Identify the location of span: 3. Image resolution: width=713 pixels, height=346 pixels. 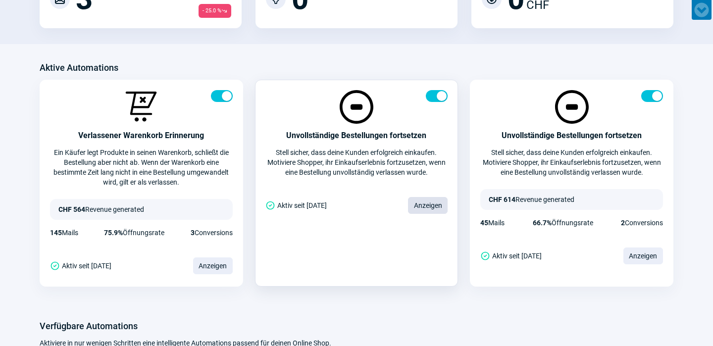
(193, 233).